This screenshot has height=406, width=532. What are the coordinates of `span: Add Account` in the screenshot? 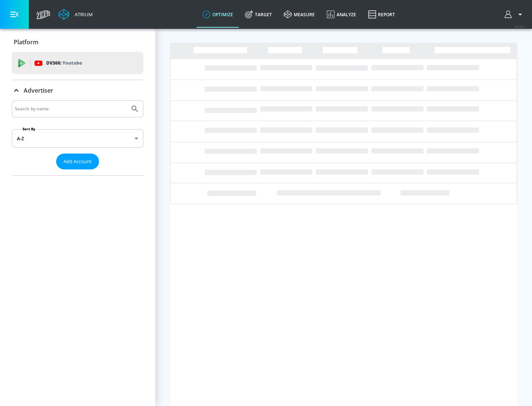 It's located at (78, 161).